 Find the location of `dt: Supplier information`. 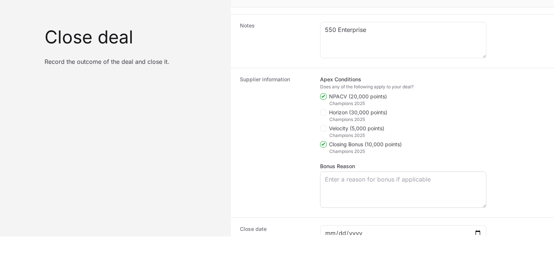

dt: Supplier information is located at coordinates (275, 143).